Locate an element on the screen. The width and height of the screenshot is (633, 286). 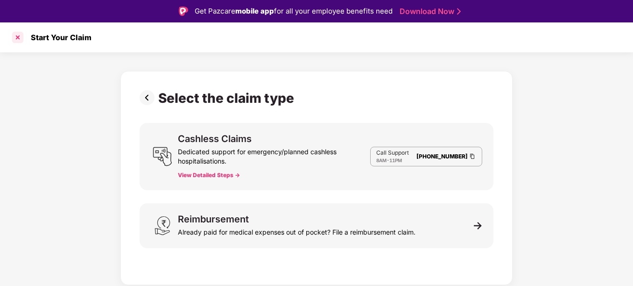
img: svg+xml;base64,PHN2ZyB3aWR0aD0iMjQiIGhlaWdodD0iMzEiIHZpZXdCb3g9IjAgMCAyNCAzMSIgZmlsbD0ibm9uZSIgeG... is located at coordinates (163, 226).